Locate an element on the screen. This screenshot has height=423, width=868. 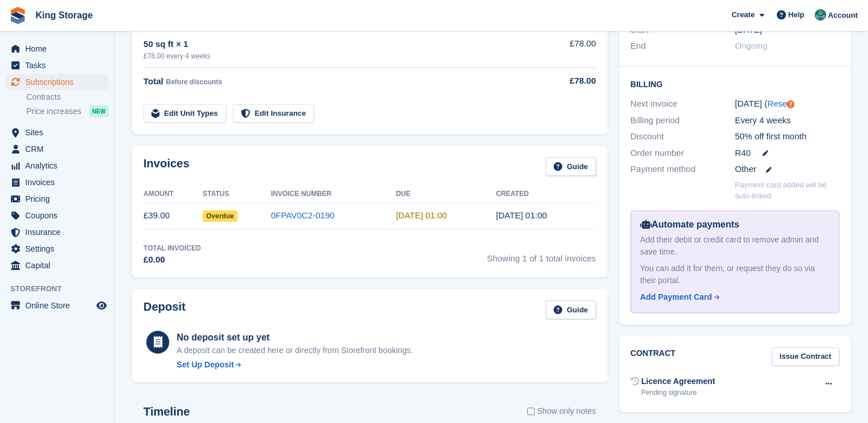
div: Pending signature is located at coordinates (678, 393).